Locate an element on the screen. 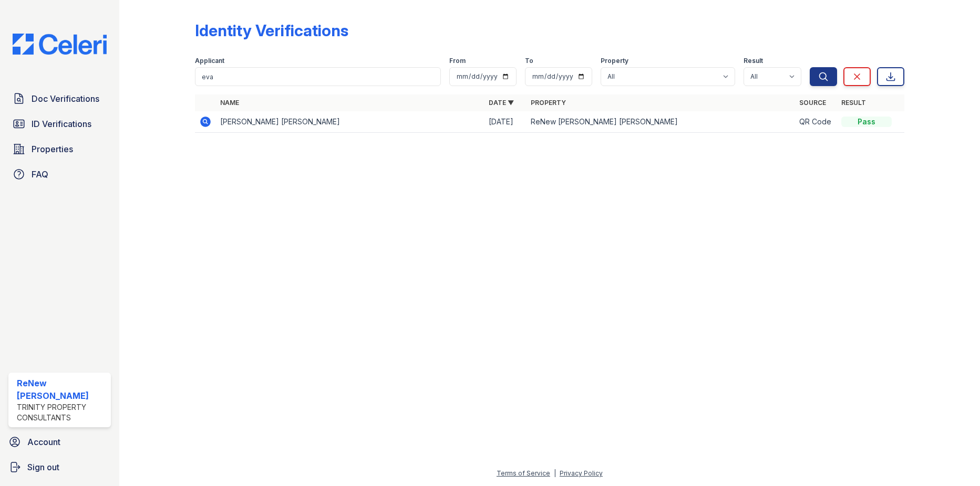  a: Doc Verifications is located at coordinates (59, 99).